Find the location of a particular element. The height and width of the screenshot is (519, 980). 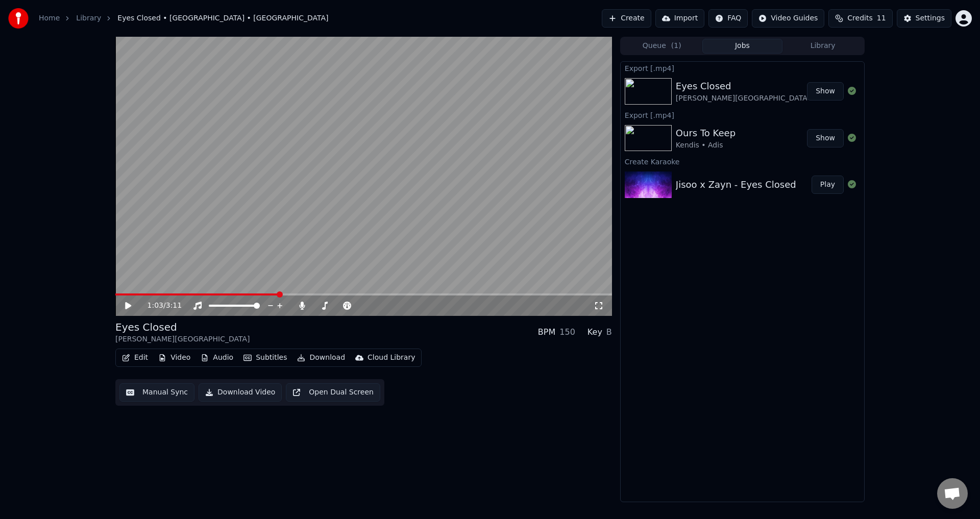

img: youka is located at coordinates (18, 18).